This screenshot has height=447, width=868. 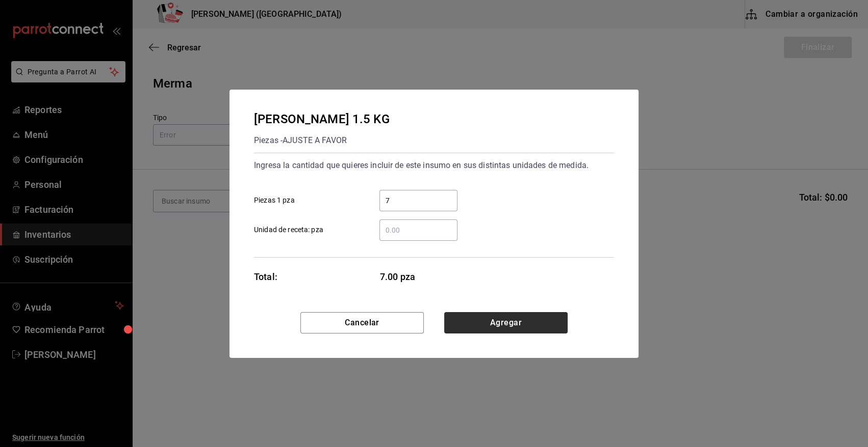 I want to click on input: Piezas 1 pza, so click(x=418, y=201).